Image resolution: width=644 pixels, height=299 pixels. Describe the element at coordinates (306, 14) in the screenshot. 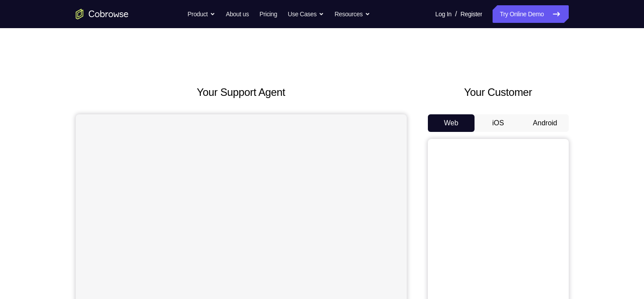

I see `button: Use Cases` at that location.